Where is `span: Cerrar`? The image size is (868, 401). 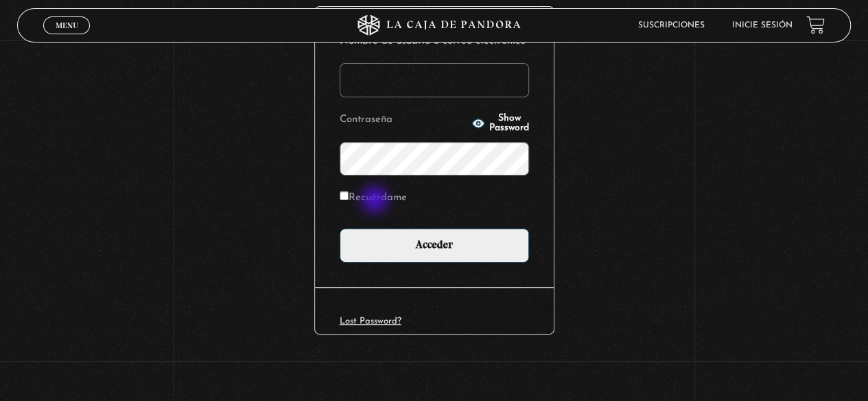
span: Cerrar is located at coordinates (66, 37).